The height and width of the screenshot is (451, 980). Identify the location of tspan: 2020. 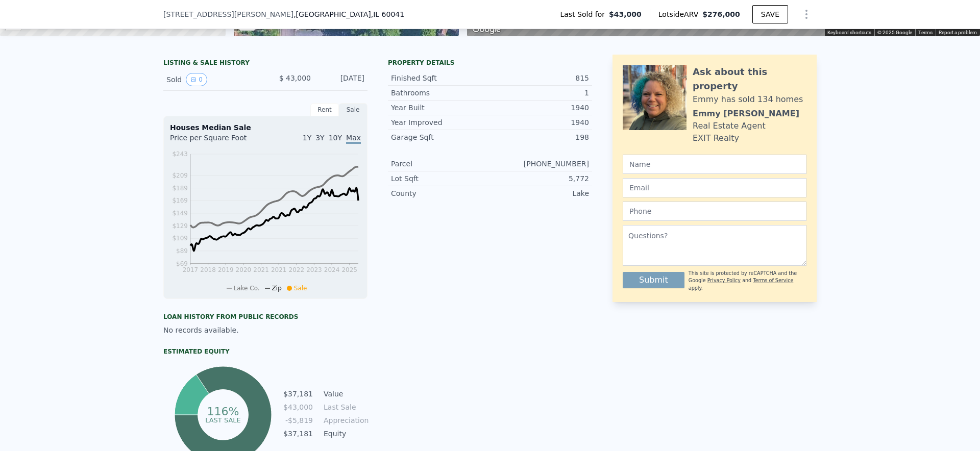
(243, 270).